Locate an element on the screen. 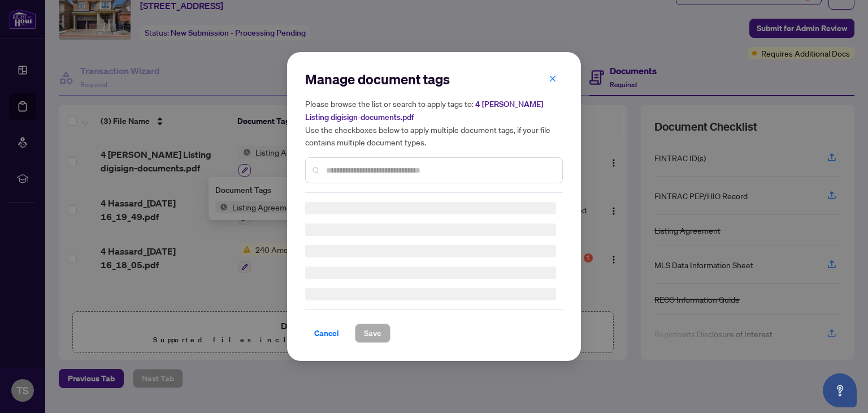  button: Save is located at coordinates (372, 333).